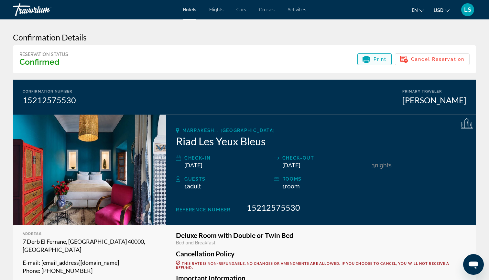 This screenshot has width=489, height=280. Describe the element at coordinates (216, 10) in the screenshot. I see `span: Flights` at that location.